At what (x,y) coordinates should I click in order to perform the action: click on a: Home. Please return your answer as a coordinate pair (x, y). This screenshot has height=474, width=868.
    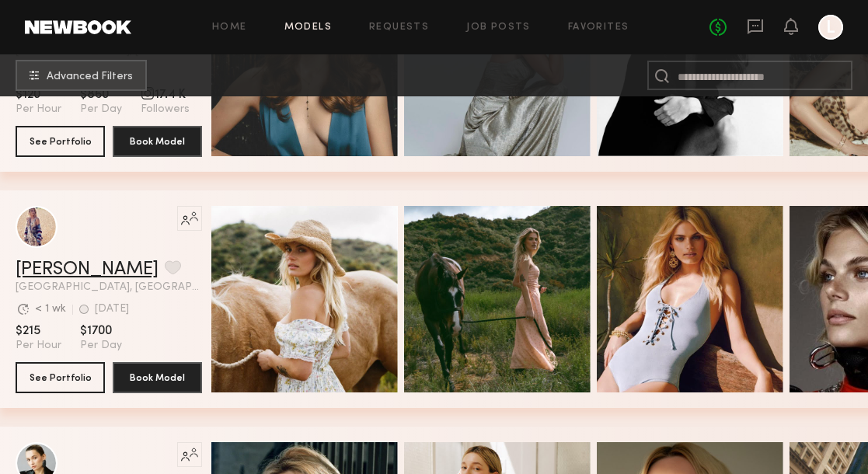
    Looking at the image, I should click on (229, 27).